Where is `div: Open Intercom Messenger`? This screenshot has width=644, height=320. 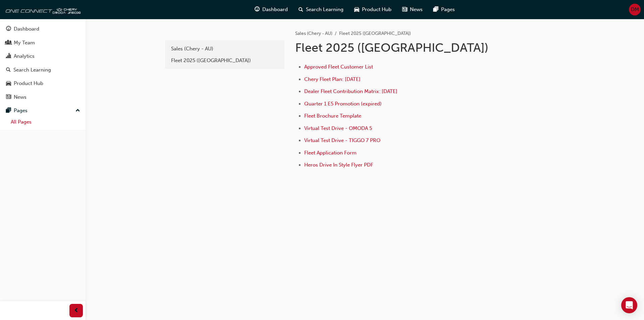 div: Open Intercom Messenger is located at coordinates (629, 305).